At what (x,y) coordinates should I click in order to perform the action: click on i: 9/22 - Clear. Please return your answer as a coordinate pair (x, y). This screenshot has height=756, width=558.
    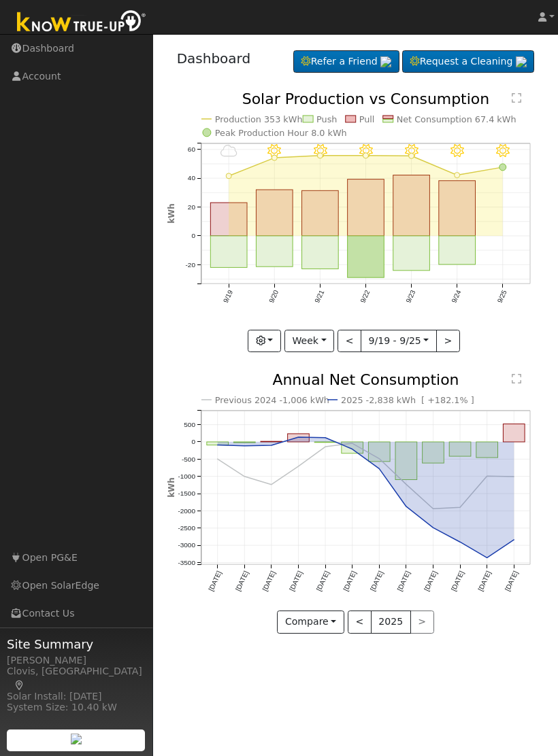
    Looking at the image, I should click on (366, 151).